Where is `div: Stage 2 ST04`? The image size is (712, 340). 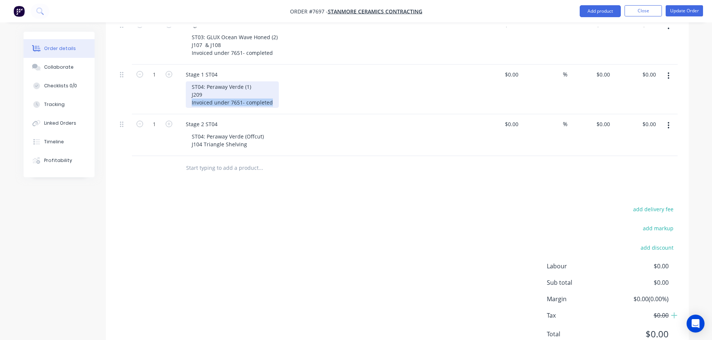
div: Stage 2 ST04 is located at coordinates (201, 124).